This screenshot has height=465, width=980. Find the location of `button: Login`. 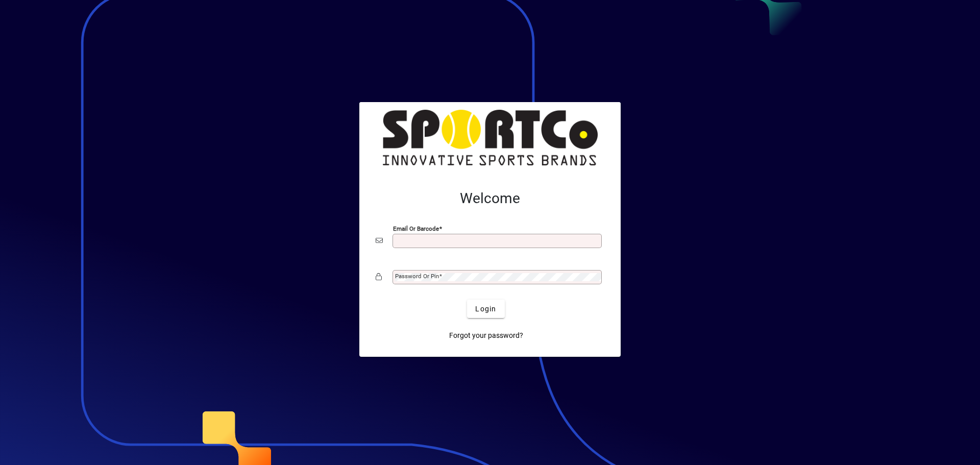

button: Login is located at coordinates (486, 309).